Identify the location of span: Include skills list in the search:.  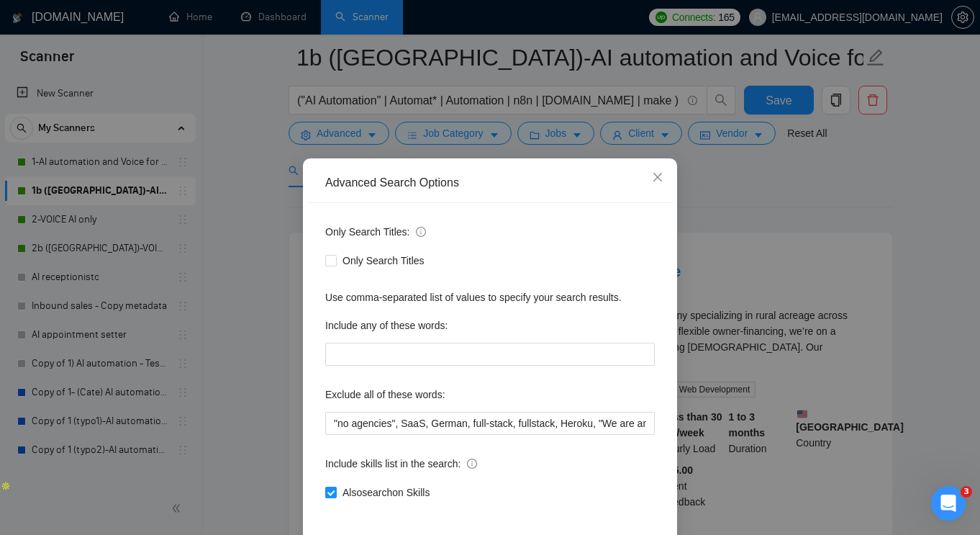
(400, 463).